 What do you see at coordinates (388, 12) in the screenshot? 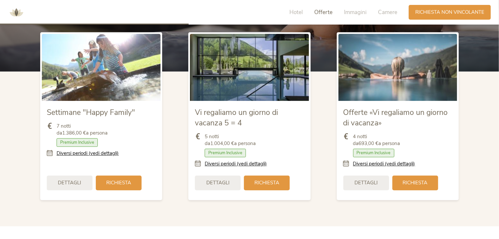
I see `span: Camere` at bounding box center [388, 12].